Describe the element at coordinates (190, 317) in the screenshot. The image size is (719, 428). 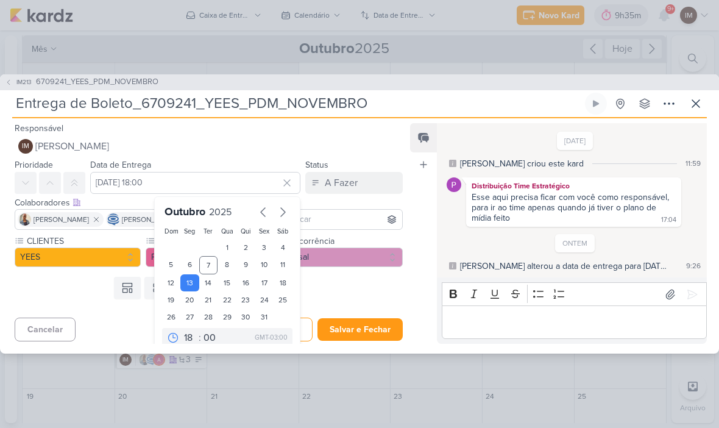
I see `div: 27` at that location.